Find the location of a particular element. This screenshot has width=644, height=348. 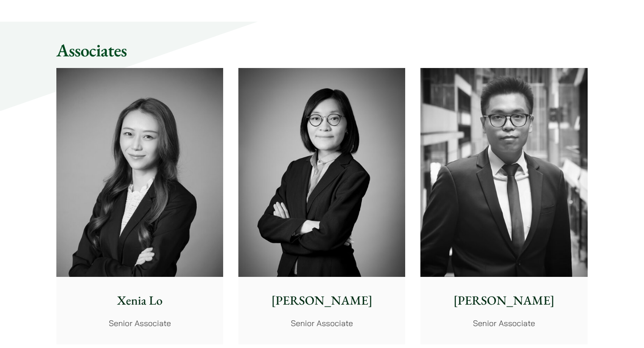

a: Xenia Lo Senior Associate is located at coordinates (139, 206).